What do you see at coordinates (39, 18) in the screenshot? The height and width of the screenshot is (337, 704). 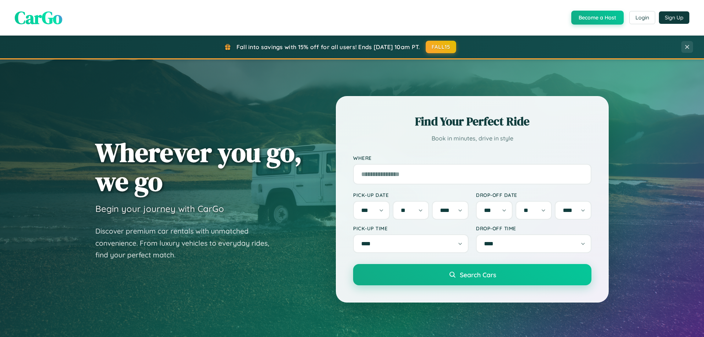 I see `span: CarGo` at bounding box center [39, 18].